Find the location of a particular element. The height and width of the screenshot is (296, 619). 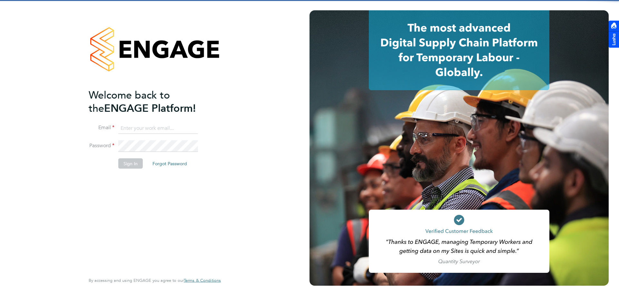

button: Sign In is located at coordinates (131, 164).